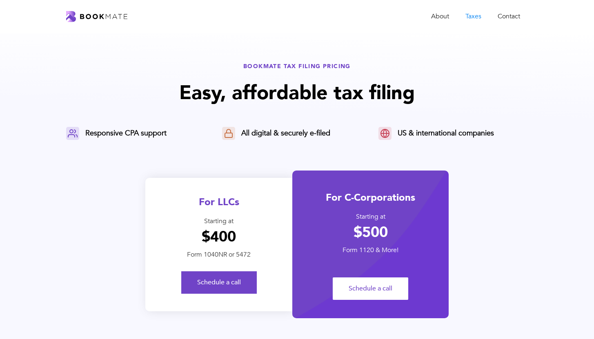 The image size is (594, 339). Describe the element at coordinates (440, 16) in the screenshot. I see `a: About` at that location.